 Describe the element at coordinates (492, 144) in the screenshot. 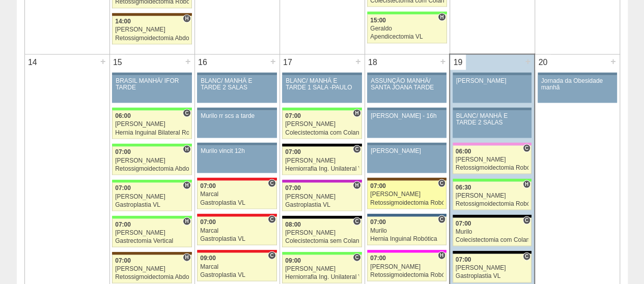

I see `div: Key: Albert Einstein` at that location.